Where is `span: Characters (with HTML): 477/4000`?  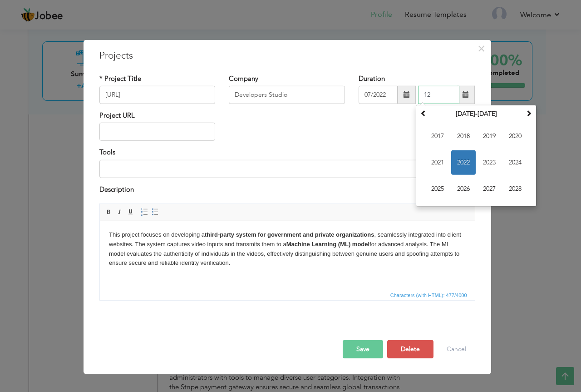 span: Characters (with HTML): 477/4000 is located at coordinates (428, 295).